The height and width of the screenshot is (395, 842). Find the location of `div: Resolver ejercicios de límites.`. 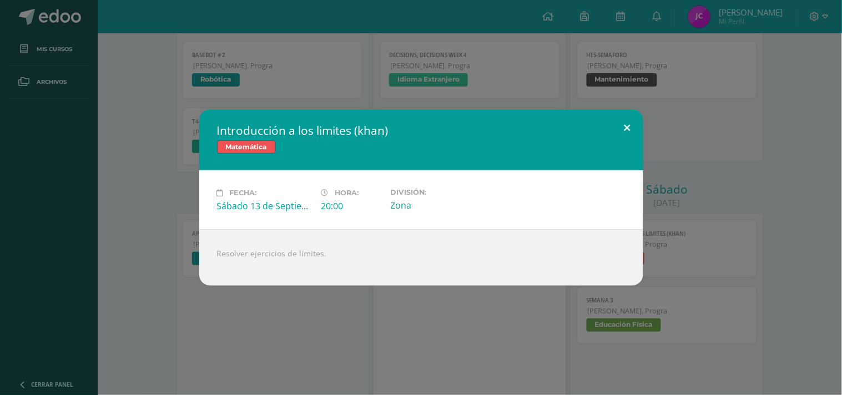

div: Resolver ejercicios de límites. is located at coordinates (421, 258).